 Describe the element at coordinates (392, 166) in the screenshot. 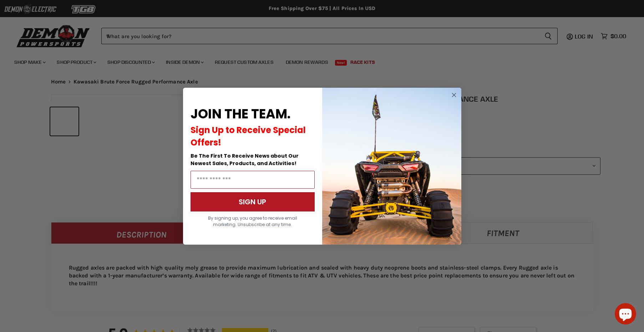

I see `img: a9095488-b6e7-41ba-879d-588abfab540b.jpeg` at that location.